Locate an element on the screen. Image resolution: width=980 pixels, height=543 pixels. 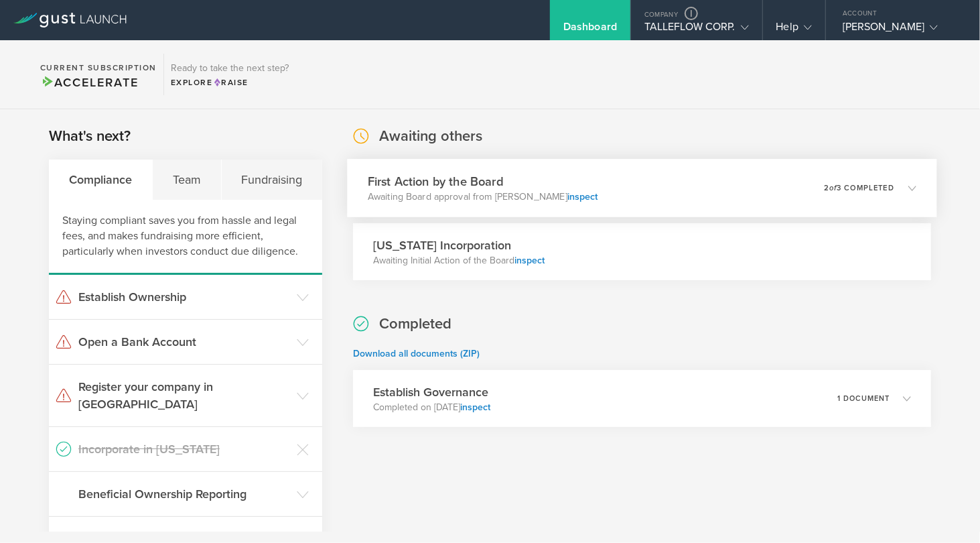
h3: Establish Ownership is located at coordinates (184, 297).